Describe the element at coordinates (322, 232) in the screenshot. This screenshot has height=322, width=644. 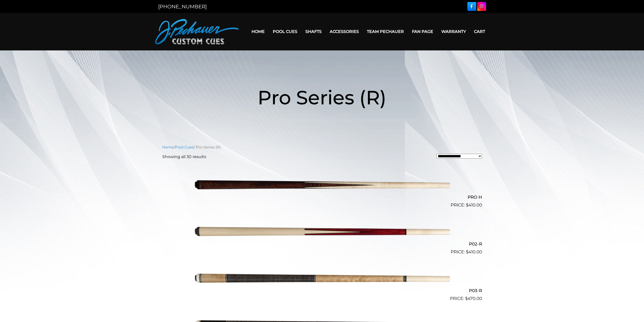
I see `img: P02-R` at that location.